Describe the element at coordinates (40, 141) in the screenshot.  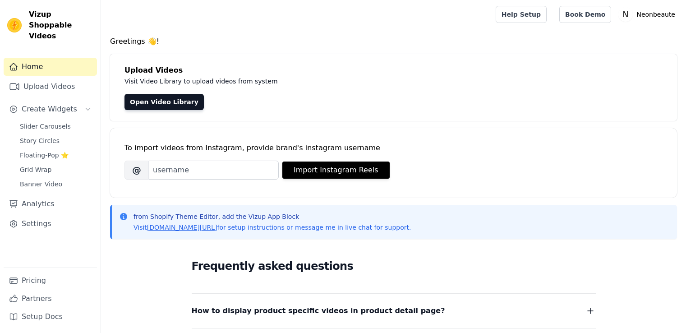
I see `span: Story Circles` at that location.